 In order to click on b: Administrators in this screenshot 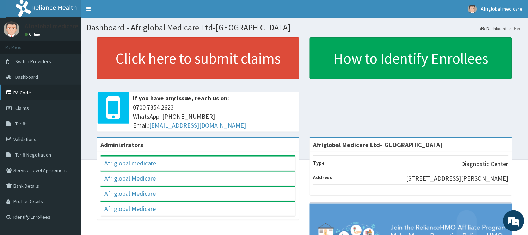, I will do `click(122, 144)`.